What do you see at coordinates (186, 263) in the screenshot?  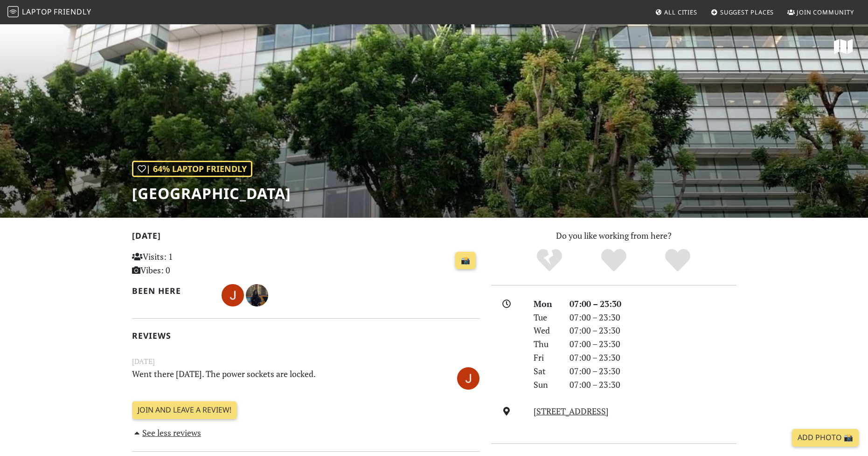 I see `p: Visits: 1 Vibes: 0` at bounding box center [186, 263].